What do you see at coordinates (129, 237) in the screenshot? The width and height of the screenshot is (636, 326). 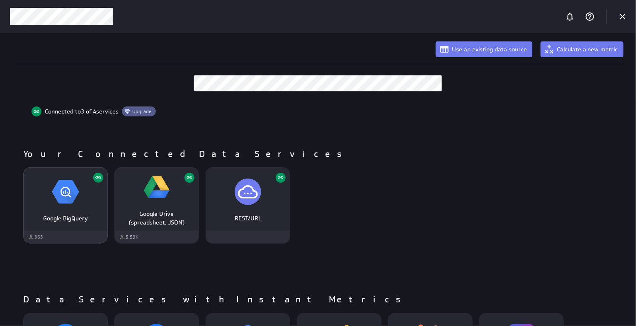 I see `div: Used by 5,533 customers` at bounding box center [129, 237].